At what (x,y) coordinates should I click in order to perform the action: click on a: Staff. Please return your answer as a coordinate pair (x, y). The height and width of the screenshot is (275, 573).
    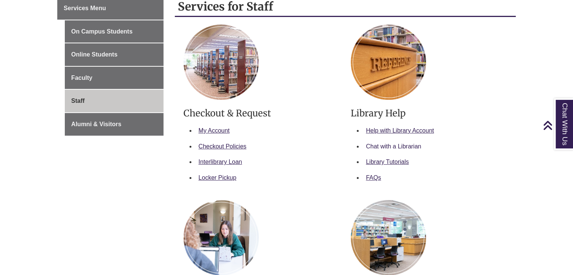
    Looking at the image, I should click on (114, 101).